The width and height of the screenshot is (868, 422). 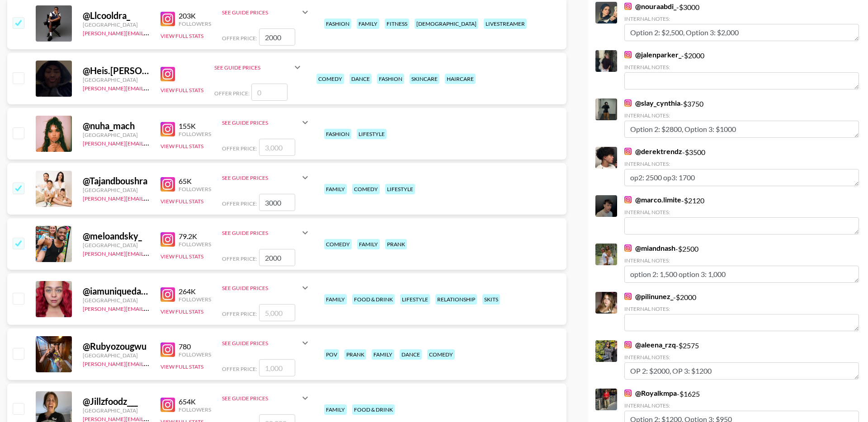 What do you see at coordinates (741, 129) in the screenshot?
I see `textarea: Option 2: $2800, Option 3: $1000` at bounding box center [741, 129].